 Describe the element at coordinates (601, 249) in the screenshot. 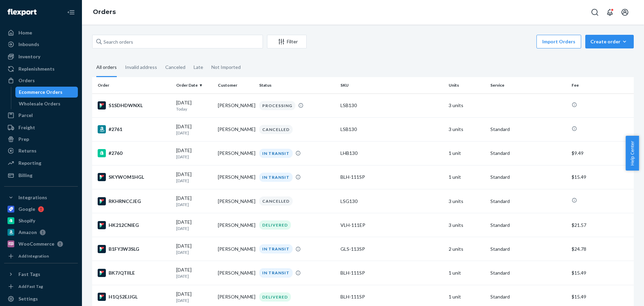

I see `td: $24.78` at that location.